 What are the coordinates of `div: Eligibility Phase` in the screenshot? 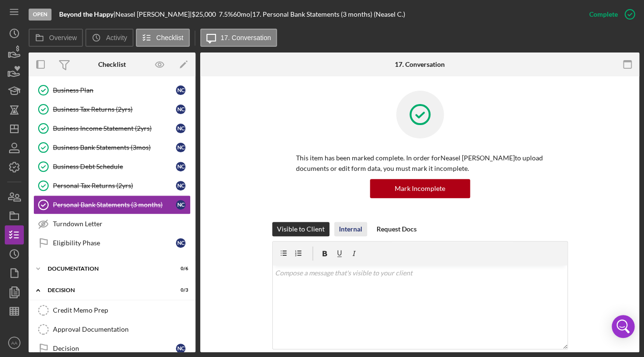 It's located at (114, 243).